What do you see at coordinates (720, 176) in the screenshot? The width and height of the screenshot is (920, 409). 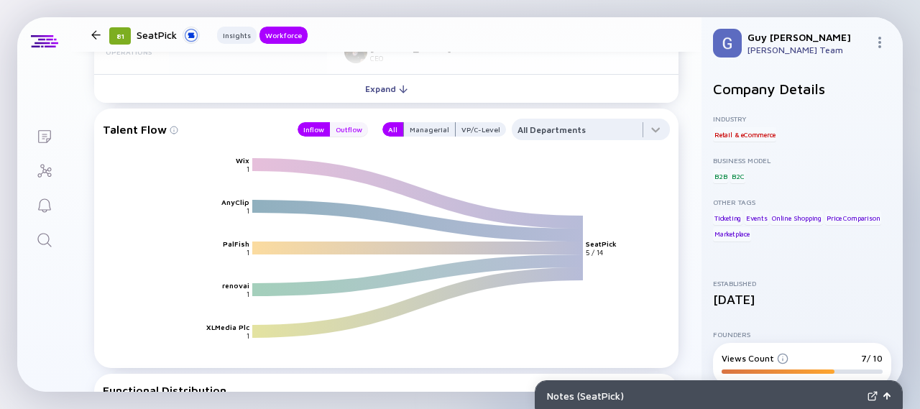 I see `div: B2B` at bounding box center [720, 176].